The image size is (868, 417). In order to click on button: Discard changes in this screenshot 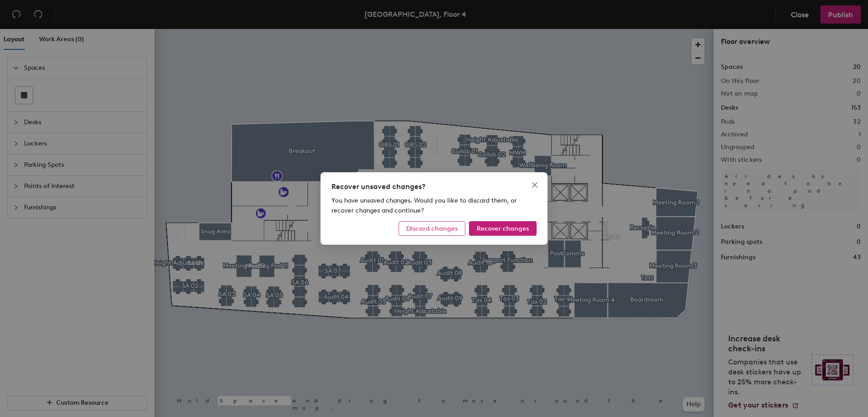, I will do `click(431, 228)`.